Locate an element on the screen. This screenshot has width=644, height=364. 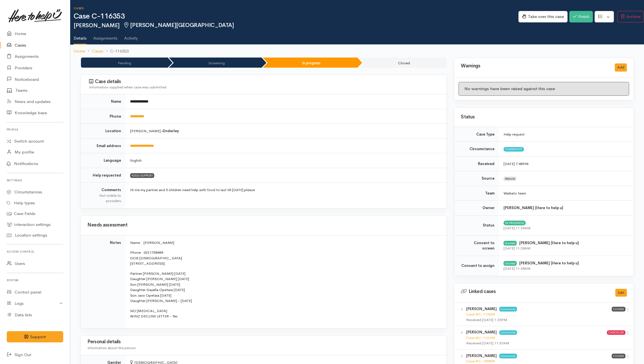
td: Language is located at coordinates (103, 161).